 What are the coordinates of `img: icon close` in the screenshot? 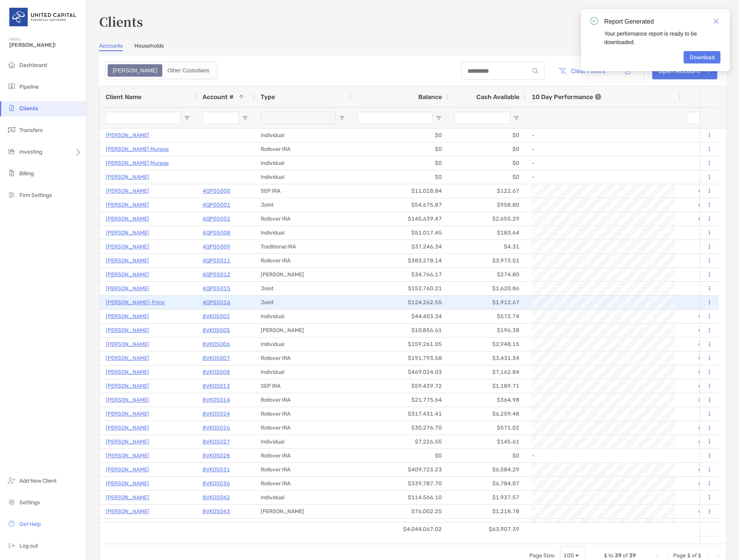 It's located at (716, 21).